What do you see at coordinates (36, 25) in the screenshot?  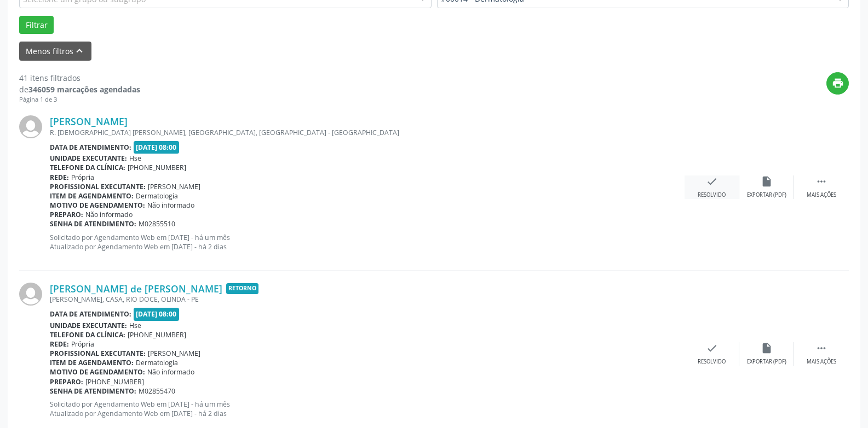 I see `button: Filtrar` at bounding box center [36, 25].